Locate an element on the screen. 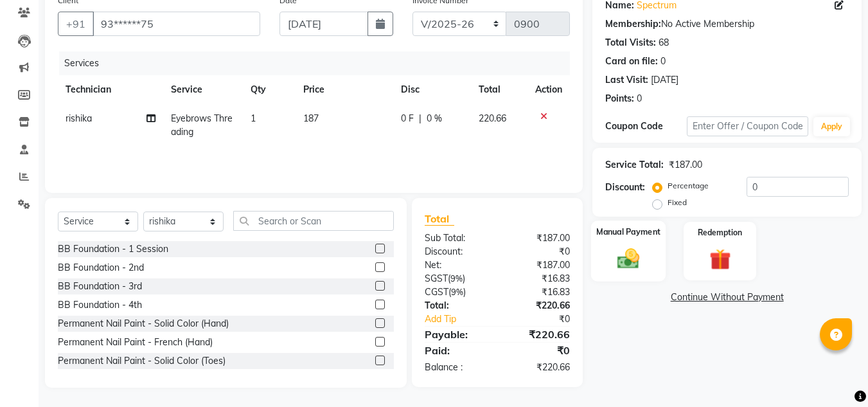 Image resolution: width=868 pixels, height=407 pixels. th: Disc is located at coordinates (432, 90).